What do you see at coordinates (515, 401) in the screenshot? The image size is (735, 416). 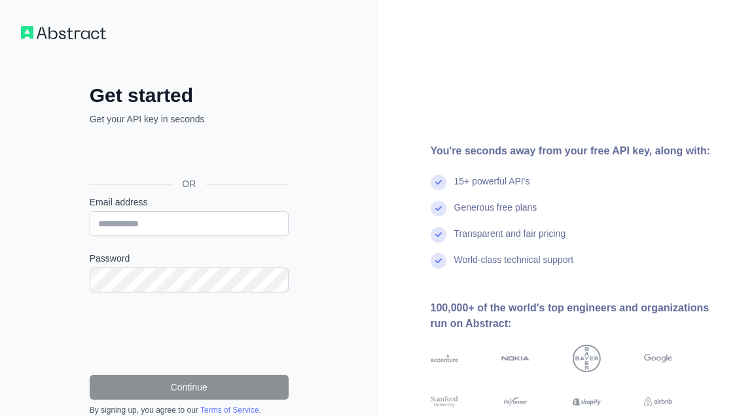 I see `img: payoneer` at bounding box center [515, 401].